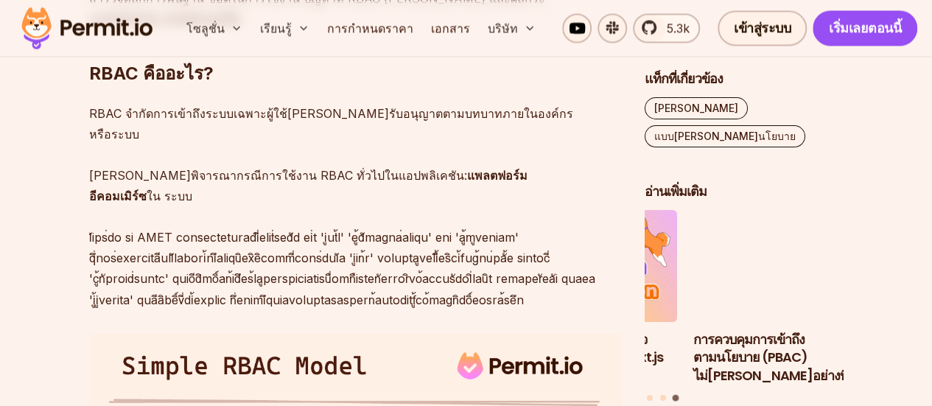 The image size is (932, 406). Describe the element at coordinates (450, 28) in the screenshot. I see `a: เอกสาร` at that location.